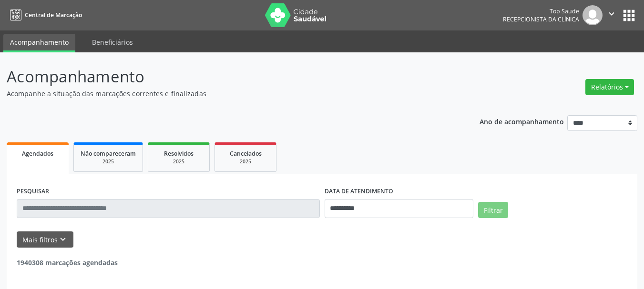 This screenshot has height=289, width=644. Describe the element at coordinates (359, 192) in the screenshot. I see `label: DATA DE ATENDIMENTO` at that location.